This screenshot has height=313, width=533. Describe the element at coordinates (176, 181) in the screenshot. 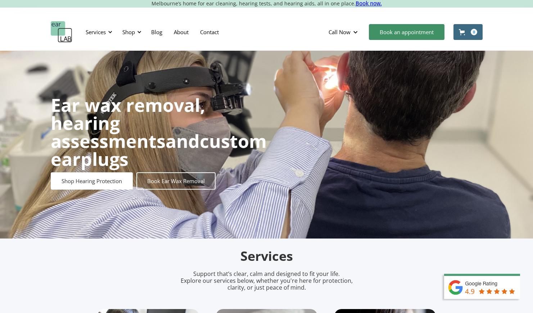

I see `a: Book Ear Wax Removal` at that location.